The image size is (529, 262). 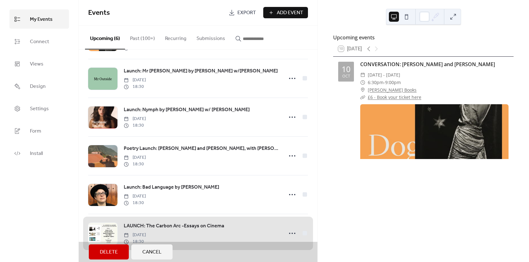 What do you see at coordinates (39, 108) in the screenshot?
I see `a: Settings` at bounding box center [39, 108].